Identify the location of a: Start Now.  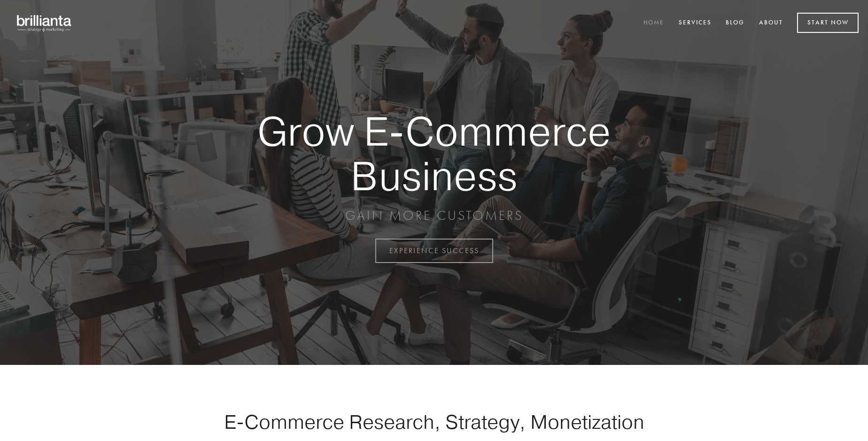
(827, 22).